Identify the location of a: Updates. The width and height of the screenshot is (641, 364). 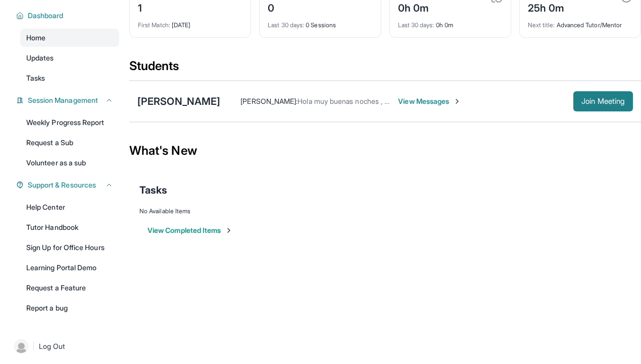
(70, 58).